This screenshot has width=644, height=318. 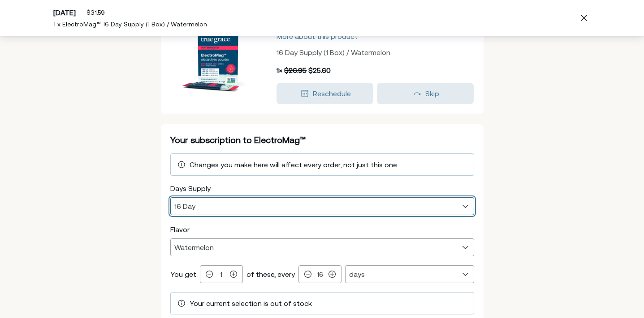 What do you see at coordinates (333, 52) in the screenshot?
I see `span: 16 Day Supply (1 Box) / Watermelon` at bounding box center [333, 52].